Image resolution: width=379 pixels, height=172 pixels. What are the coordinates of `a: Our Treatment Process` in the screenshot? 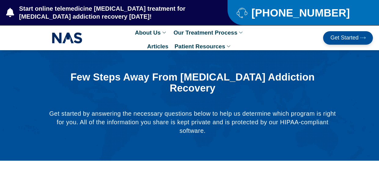 It's located at (209, 32).